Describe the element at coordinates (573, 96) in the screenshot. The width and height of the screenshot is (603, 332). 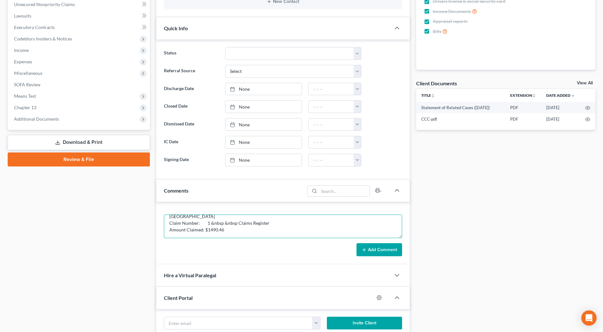
I see `i: expand_more` at that location.